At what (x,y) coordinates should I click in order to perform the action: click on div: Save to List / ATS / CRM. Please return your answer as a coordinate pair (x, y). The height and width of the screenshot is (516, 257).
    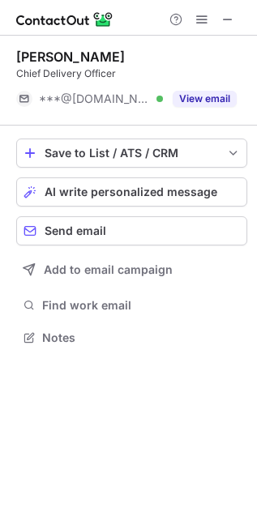
    Looking at the image, I should click on (131, 153).